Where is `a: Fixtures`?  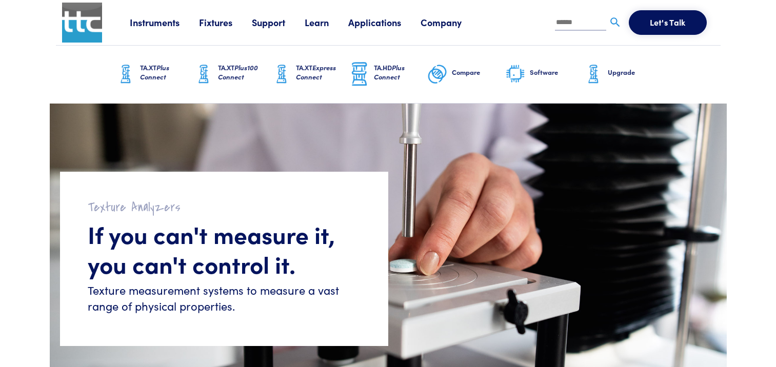 a: Fixtures is located at coordinates (225, 22).